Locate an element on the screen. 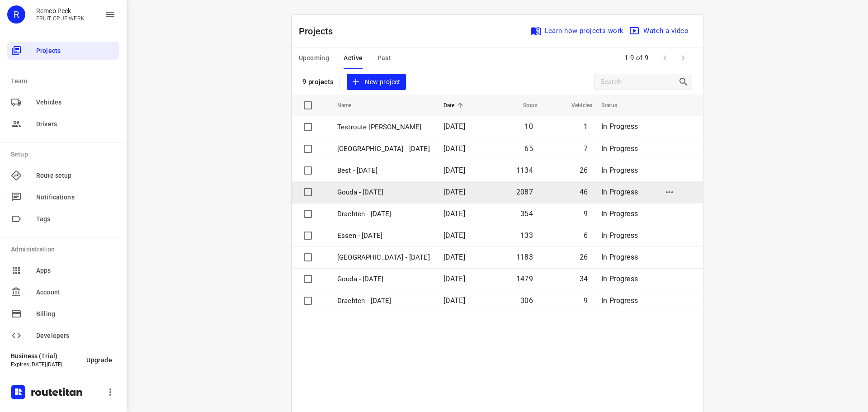 This screenshot has height=412, width=868. button: New project is located at coordinates (376, 82).